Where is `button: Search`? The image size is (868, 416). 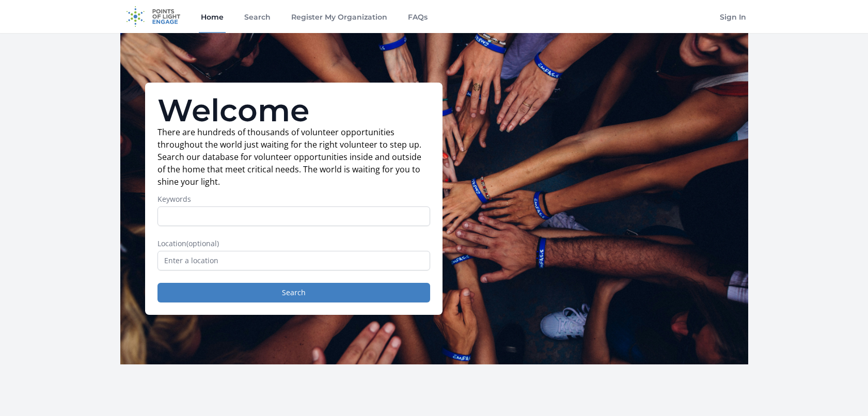
button: Search is located at coordinates (294, 292).